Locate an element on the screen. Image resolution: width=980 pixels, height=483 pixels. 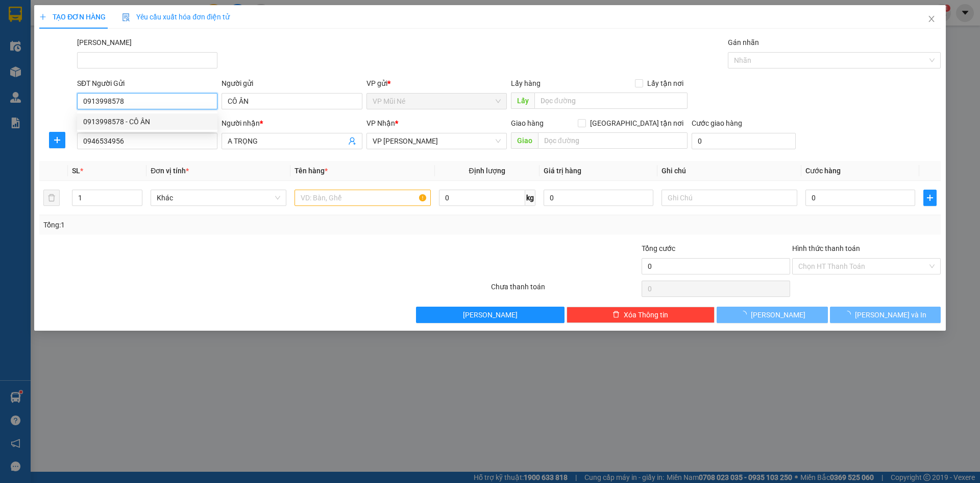
span: VP Nhận is located at coordinates (381, 123).